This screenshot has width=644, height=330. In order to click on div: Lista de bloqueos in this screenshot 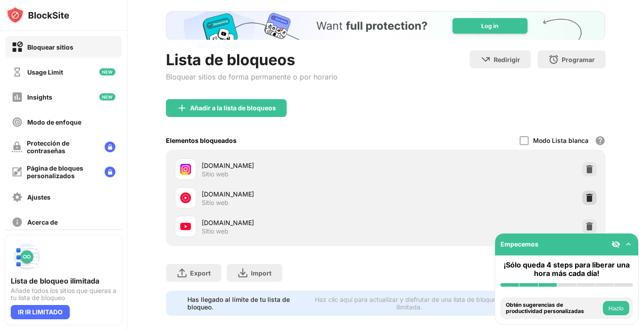, I will do `click(252, 59)`.